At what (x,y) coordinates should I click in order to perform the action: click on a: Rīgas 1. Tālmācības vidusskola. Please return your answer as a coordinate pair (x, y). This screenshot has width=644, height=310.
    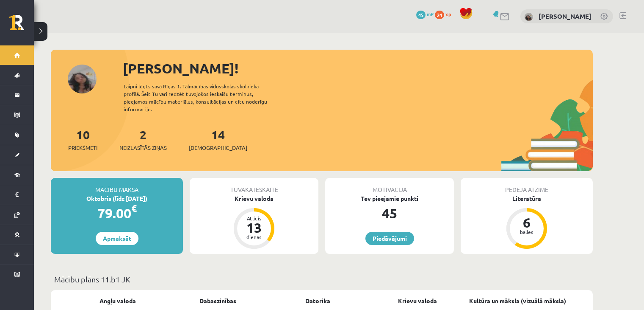
    Looking at the image, I should click on (22, 26).